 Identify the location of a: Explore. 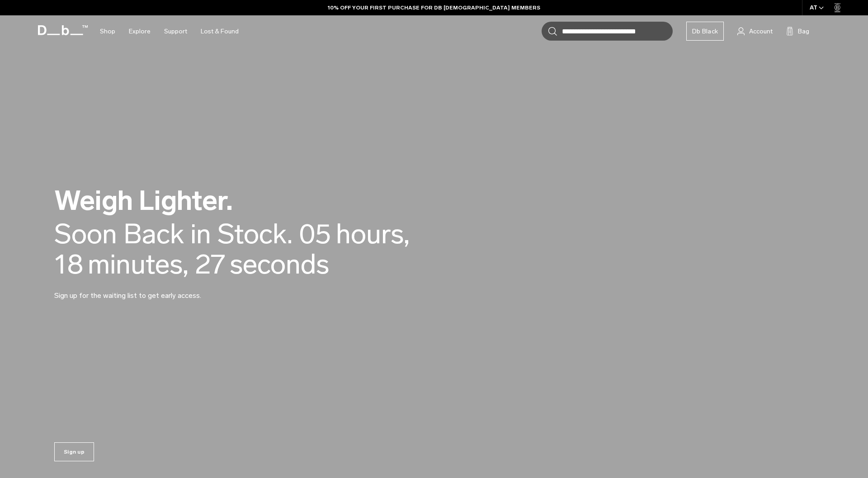
(140, 31).